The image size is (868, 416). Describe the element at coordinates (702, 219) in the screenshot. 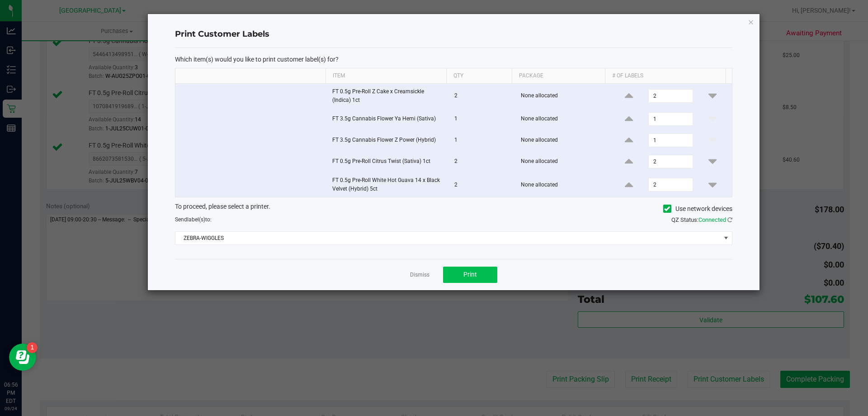

I see `span: QZ Status:` at that location.